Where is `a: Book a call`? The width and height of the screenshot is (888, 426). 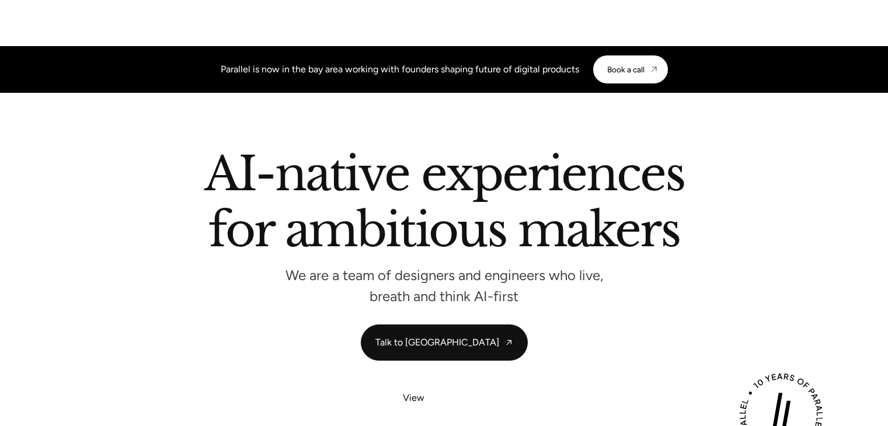 a: Book a call is located at coordinates (630, 69).